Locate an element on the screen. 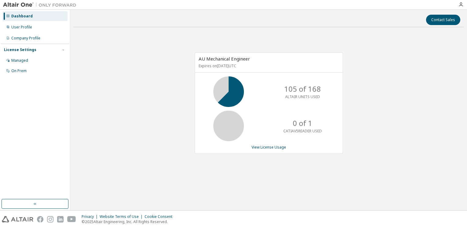 The width and height of the screenshot is (467, 228). p: 105 of 168 is located at coordinates (303, 89).